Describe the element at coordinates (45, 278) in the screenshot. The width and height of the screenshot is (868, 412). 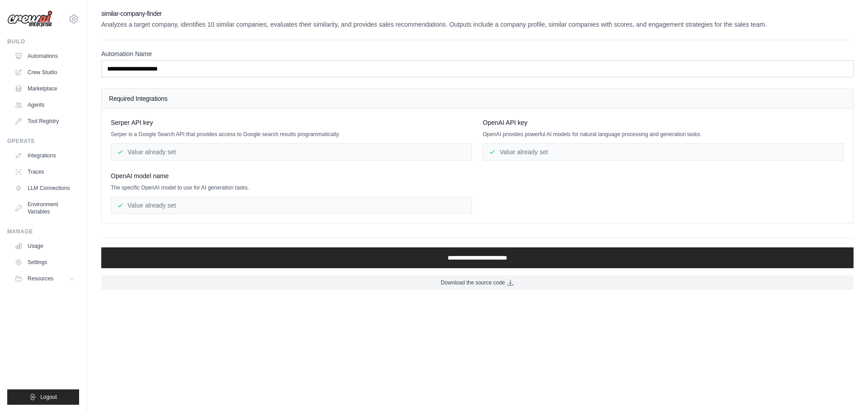
I see `button: Resources` at that location.